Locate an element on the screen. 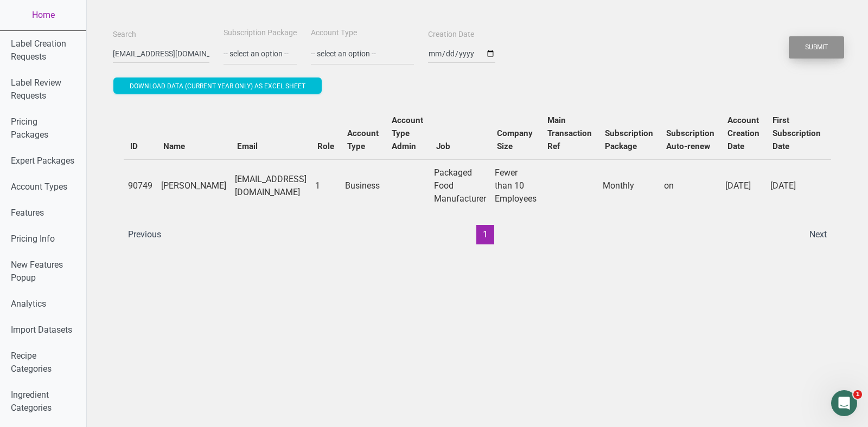  b: Job is located at coordinates (443, 146).